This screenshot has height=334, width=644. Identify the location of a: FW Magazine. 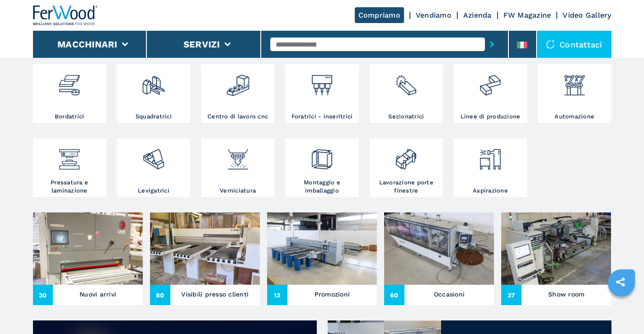
(528, 15).